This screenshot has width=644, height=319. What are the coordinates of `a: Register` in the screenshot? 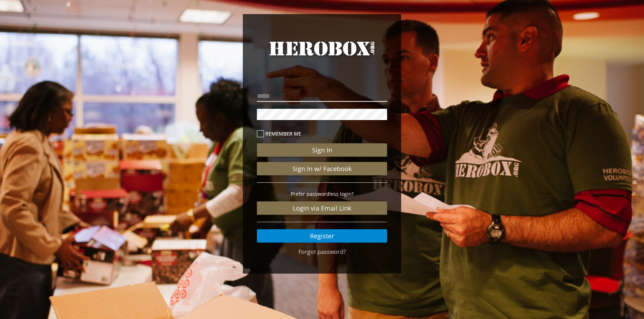 It's located at (322, 236).